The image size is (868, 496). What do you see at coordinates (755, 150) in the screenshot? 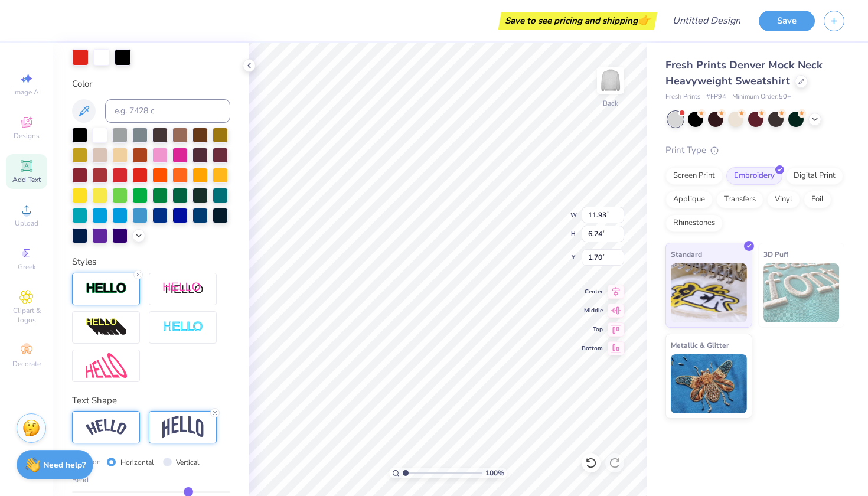
I see `div: Print Type` at bounding box center [755, 150].